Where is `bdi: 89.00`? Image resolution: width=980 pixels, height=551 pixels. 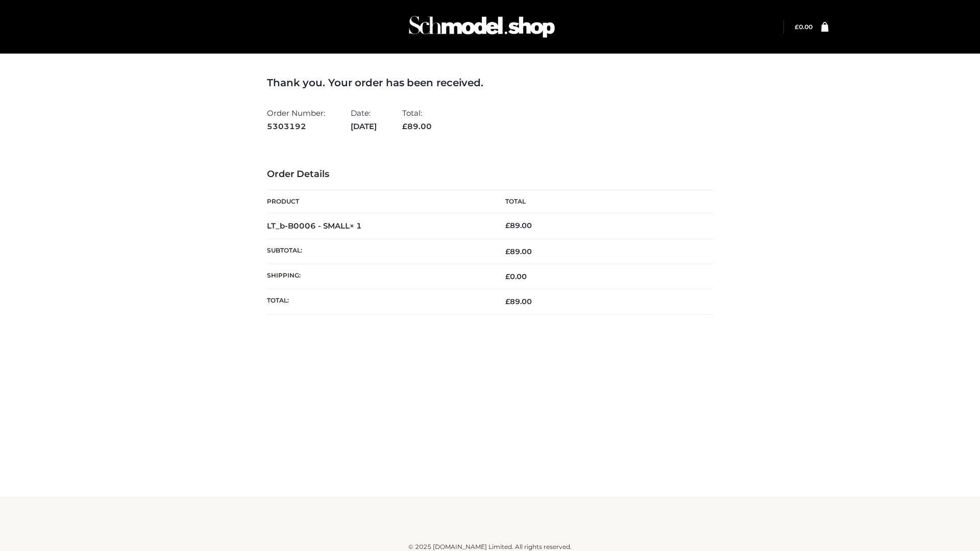
bdi: 89.00 is located at coordinates (519, 225).